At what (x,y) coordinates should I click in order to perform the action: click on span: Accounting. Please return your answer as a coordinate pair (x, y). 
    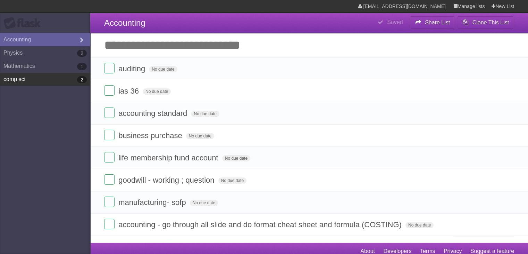
    Looking at the image, I should click on (125, 23).